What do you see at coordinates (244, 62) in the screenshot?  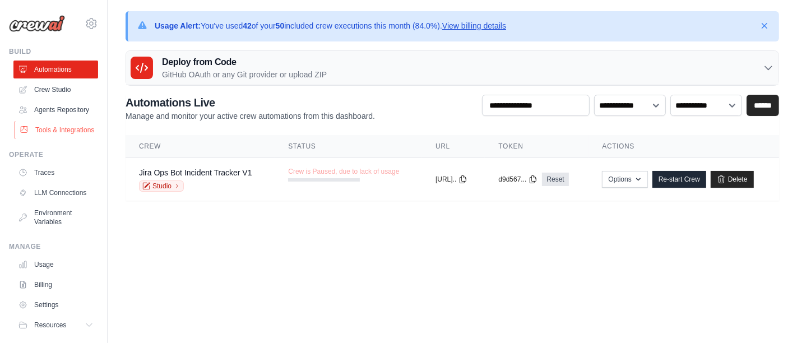 I see `h3: Deploy from Code` at bounding box center [244, 62].